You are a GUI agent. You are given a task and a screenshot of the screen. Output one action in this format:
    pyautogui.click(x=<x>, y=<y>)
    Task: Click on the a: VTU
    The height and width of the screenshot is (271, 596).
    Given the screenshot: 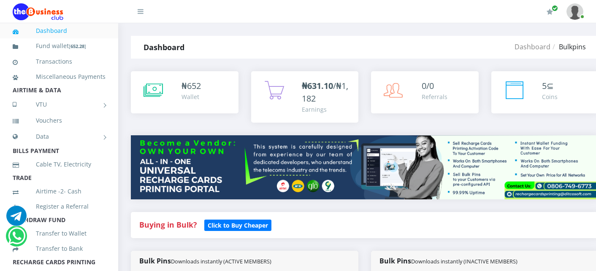 What is the action you would take?
    pyautogui.click(x=59, y=105)
    